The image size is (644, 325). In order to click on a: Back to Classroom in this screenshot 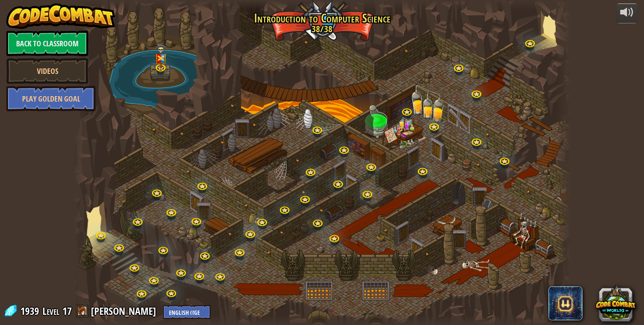, I will do `click(47, 43)`.